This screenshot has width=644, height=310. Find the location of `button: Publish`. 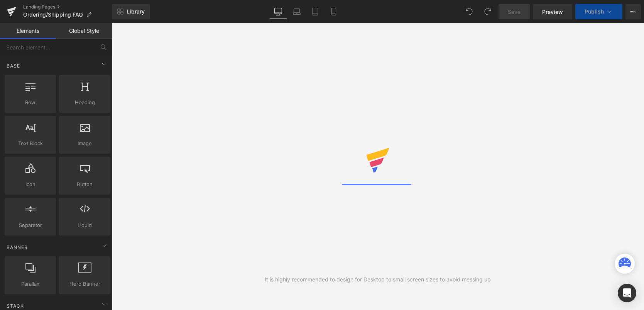

button: Publish is located at coordinates (599, 11).